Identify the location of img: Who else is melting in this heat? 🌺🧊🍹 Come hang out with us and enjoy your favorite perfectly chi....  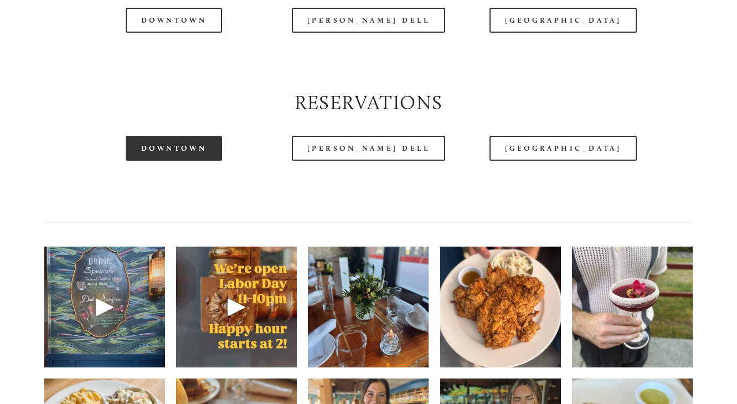
(633, 307).